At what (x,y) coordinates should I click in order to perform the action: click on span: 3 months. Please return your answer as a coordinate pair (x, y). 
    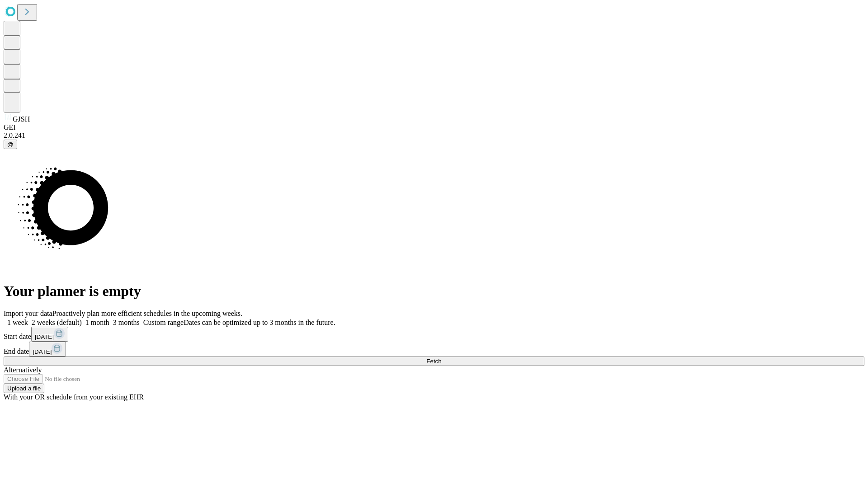
    Looking at the image, I should click on (126, 322).